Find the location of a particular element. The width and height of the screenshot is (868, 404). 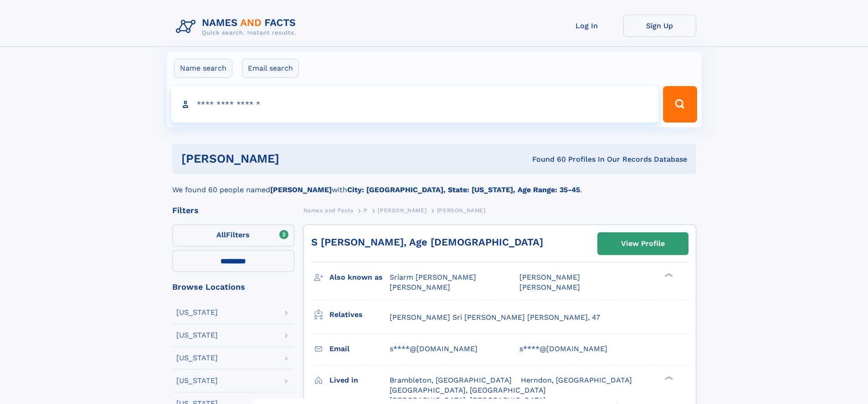

h3: Lived in is located at coordinates (360, 381).